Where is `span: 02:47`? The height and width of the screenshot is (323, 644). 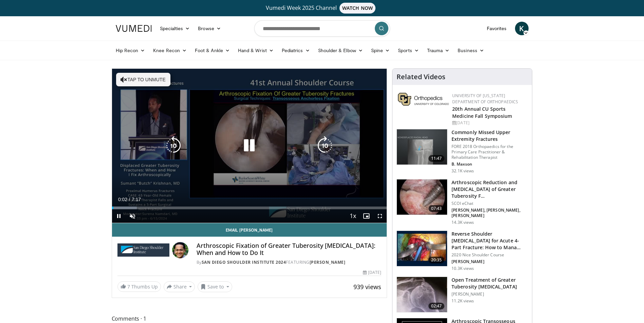 span: 02:47 is located at coordinates (436, 306).